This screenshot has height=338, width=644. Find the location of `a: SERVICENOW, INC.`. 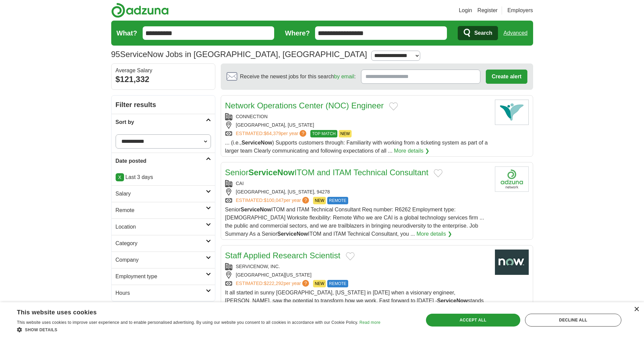

a: SERVICENOW, INC. is located at coordinates (258, 267).